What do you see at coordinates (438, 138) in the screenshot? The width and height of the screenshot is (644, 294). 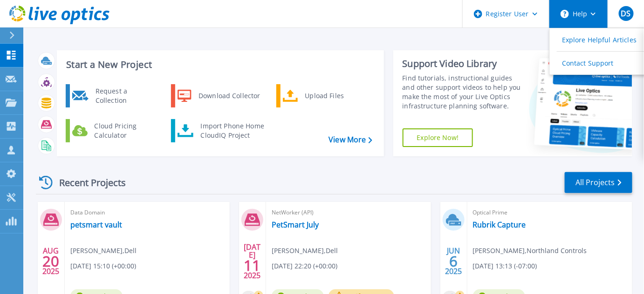 I see `a: Explore Now!` at bounding box center [438, 138].